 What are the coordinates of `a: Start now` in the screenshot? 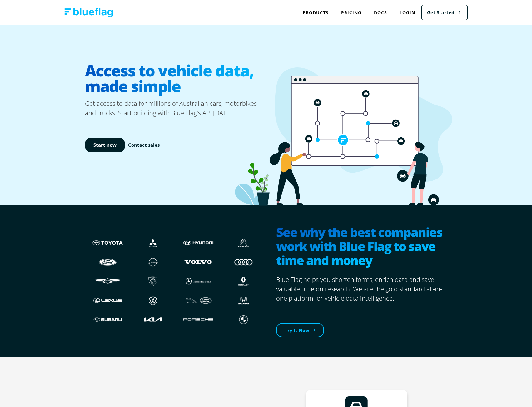 It's located at (105, 145).